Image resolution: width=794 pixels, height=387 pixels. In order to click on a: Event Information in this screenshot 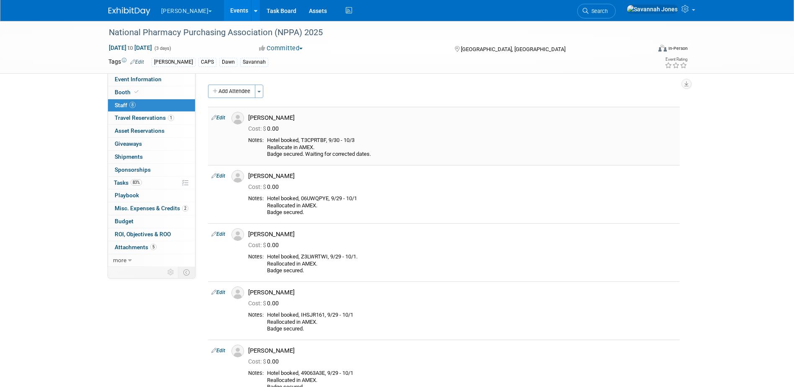, I will do `click(152, 80)`.